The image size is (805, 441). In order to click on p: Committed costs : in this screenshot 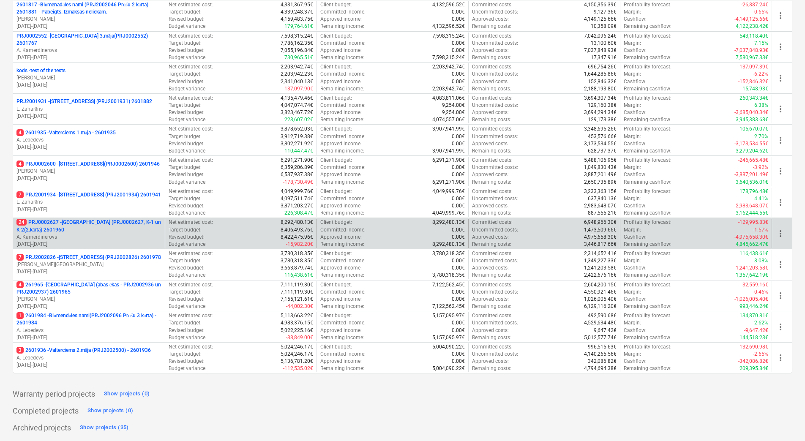, I will do `click(492, 98)`.